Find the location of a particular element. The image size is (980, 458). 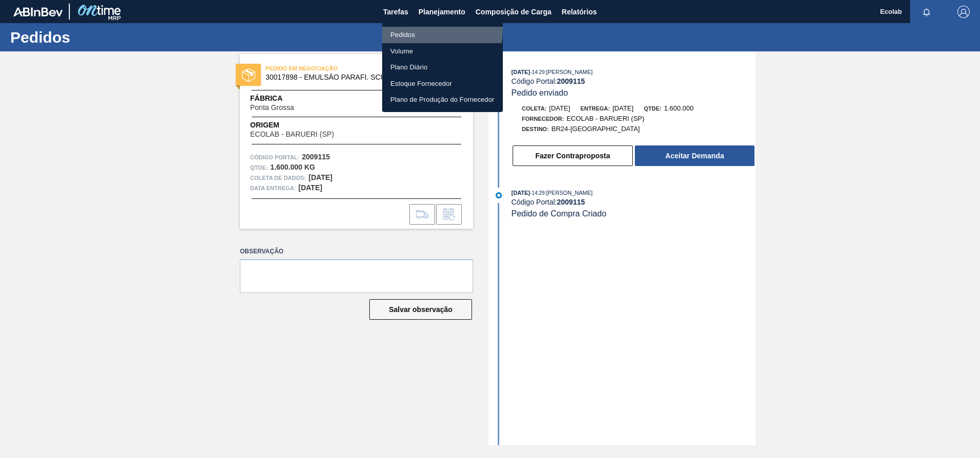

li: Volume is located at coordinates (443, 51).